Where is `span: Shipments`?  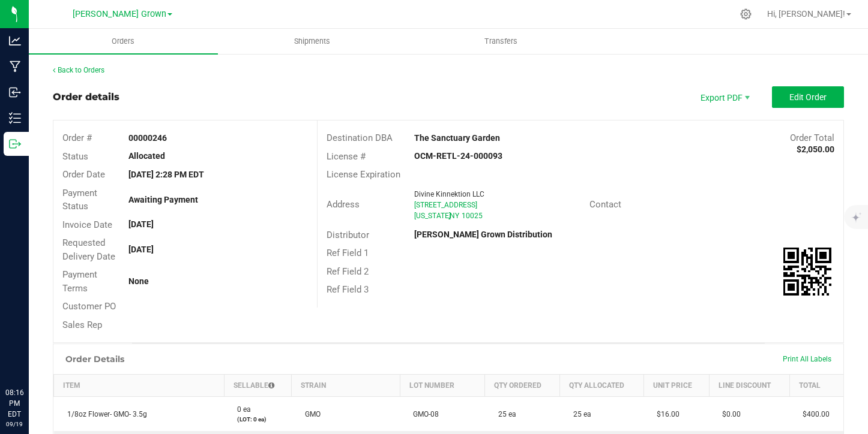 span: Shipments is located at coordinates (312, 41).